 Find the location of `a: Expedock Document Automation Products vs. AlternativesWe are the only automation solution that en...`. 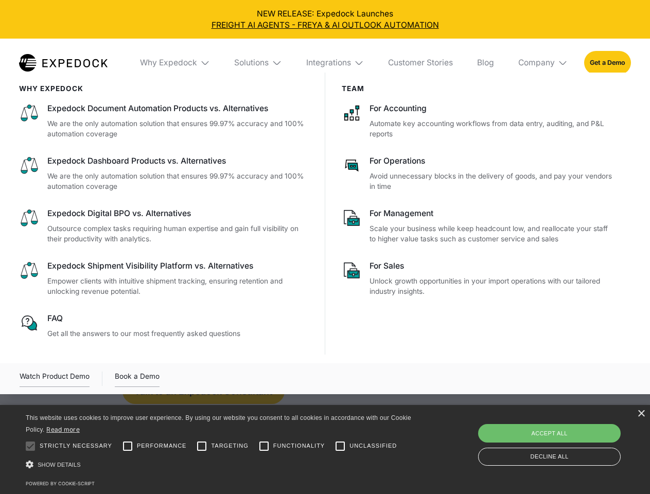

a: Expedock Document Automation Products vs. AlternativesWe are the only automation solution that en... is located at coordinates (164, 121).